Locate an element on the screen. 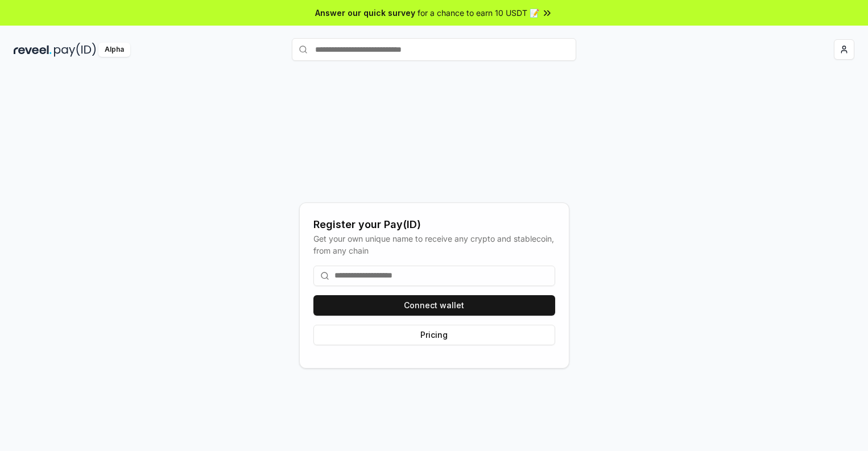 The width and height of the screenshot is (868, 451). span: Answer our quick survey is located at coordinates (365, 12).